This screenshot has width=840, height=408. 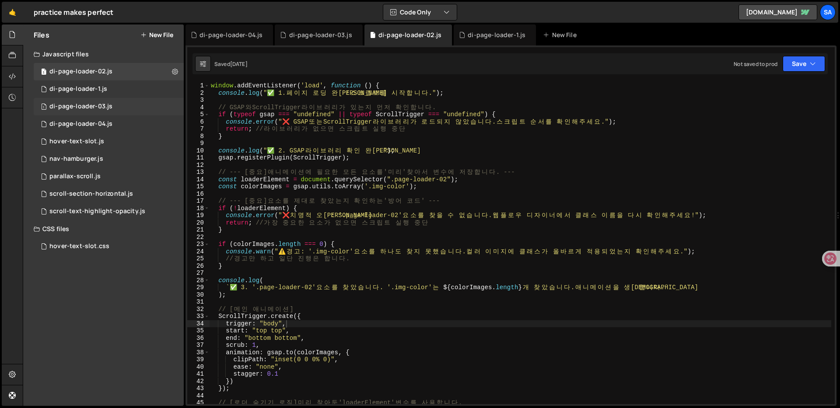 What do you see at coordinates (198, 382) in the screenshot?
I see `div: 42` at bounding box center [198, 382].